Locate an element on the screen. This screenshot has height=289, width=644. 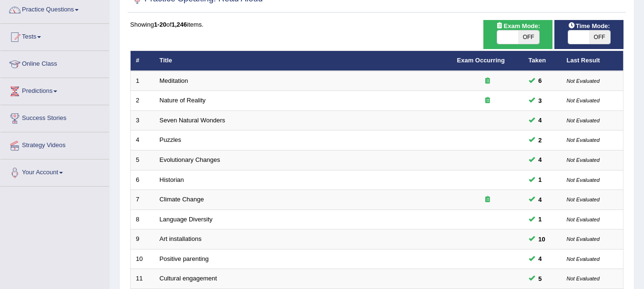
a: Nature of Reality is located at coordinates (183, 100).